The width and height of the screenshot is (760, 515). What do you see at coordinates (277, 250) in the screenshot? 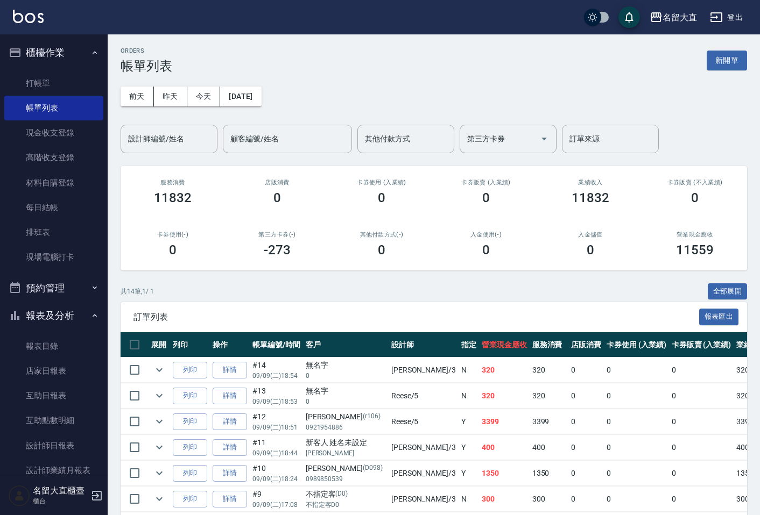
I see `h3: -273` at bounding box center [277, 250].